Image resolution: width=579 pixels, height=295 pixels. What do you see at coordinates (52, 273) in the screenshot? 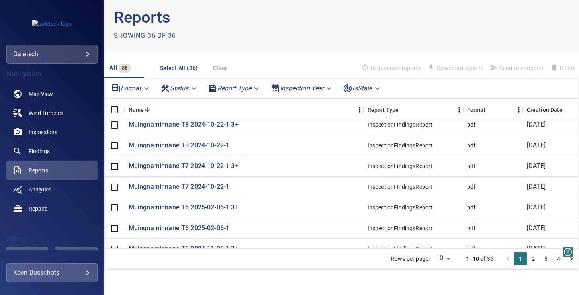
I see `div: Koen Busschots` at bounding box center [52, 273].